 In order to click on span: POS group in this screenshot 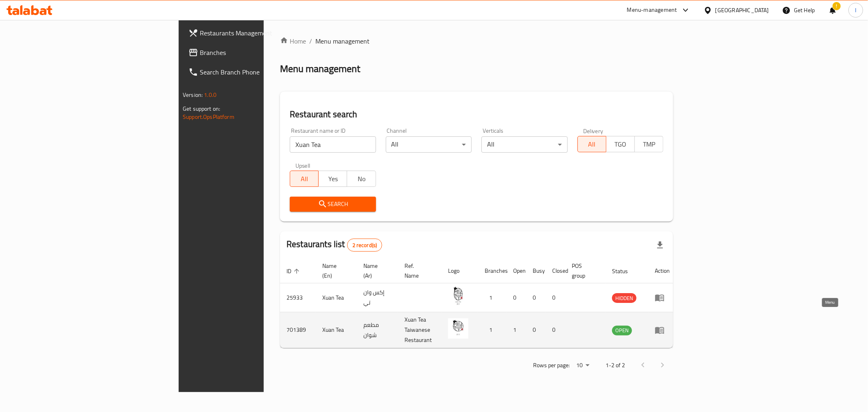, I will do `click(584, 270)`.